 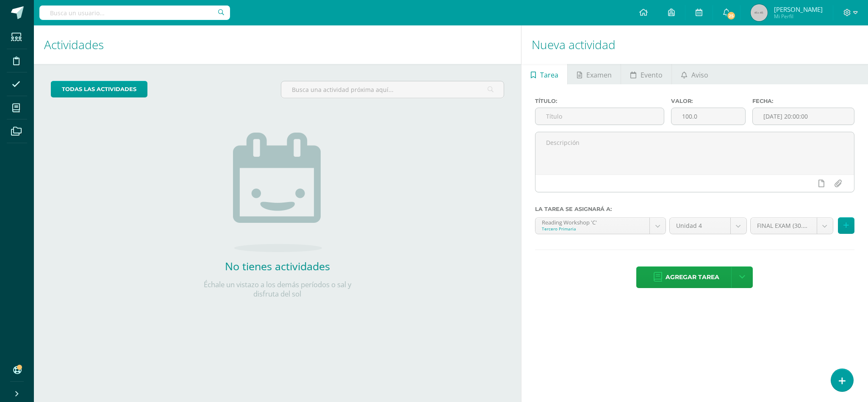 What do you see at coordinates (278, 266) in the screenshot?
I see `h2: No tienes actividades` at bounding box center [278, 266].